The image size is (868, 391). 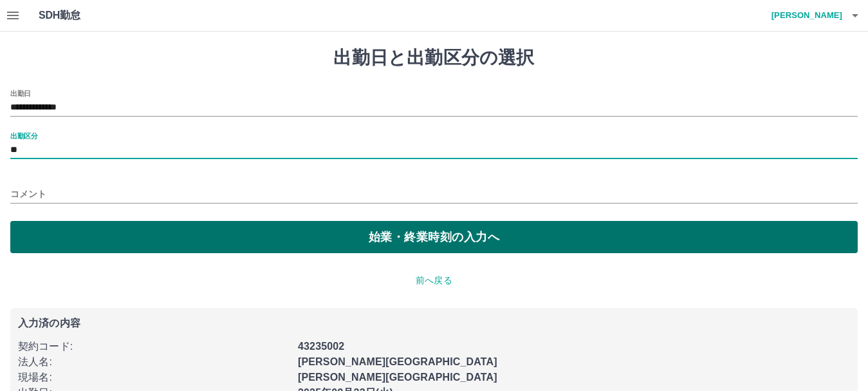 What do you see at coordinates (154, 346) in the screenshot?
I see `p: 契約コード :` at bounding box center [154, 346].